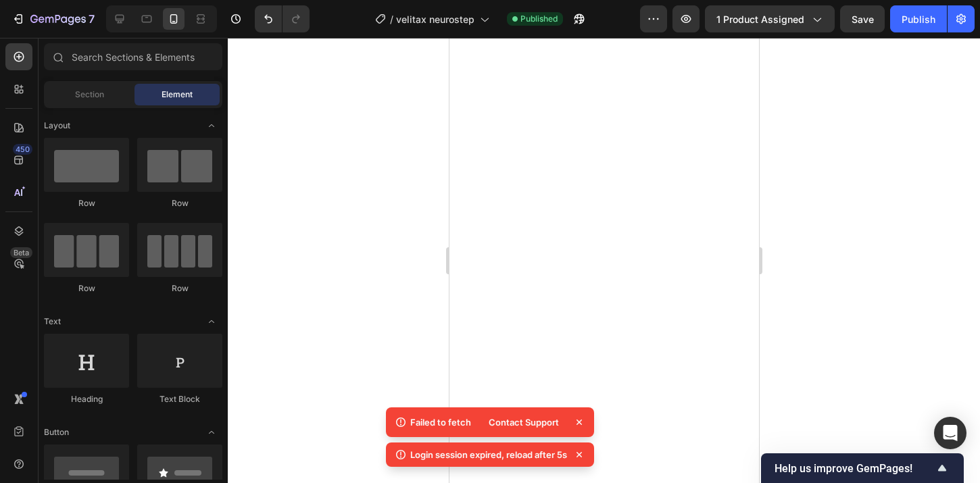 Image resolution: width=980 pixels, height=483 pixels. Describe the element at coordinates (89, 94) in the screenshot. I see `span: Section` at that location.